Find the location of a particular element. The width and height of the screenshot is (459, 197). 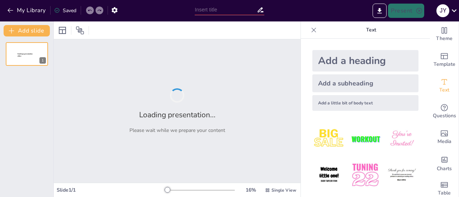

span: Single View is located at coordinates (283, 191).